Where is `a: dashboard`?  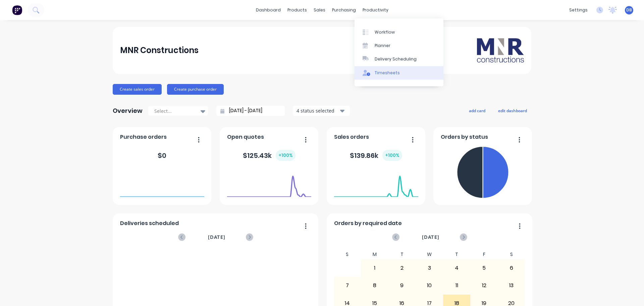 a: dashboard is located at coordinates (268, 10).